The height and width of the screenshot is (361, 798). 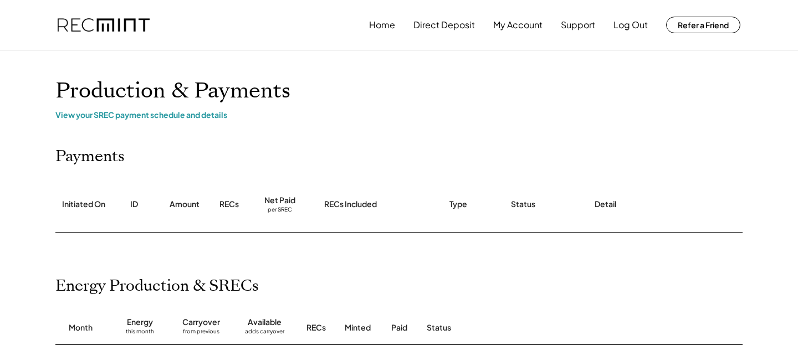 I want to click on div: Minted, so click(x=358, y=328).